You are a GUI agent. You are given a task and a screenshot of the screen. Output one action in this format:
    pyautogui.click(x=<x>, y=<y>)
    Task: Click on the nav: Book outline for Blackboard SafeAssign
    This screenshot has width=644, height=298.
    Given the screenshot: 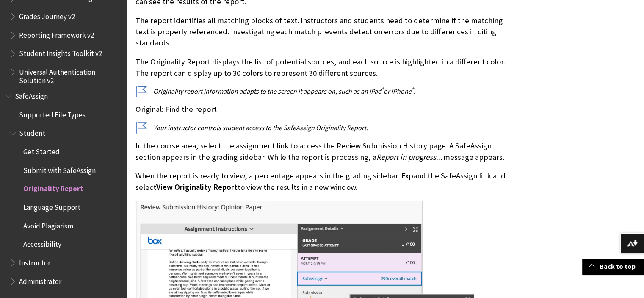 What is the action you would take?
    pyautogui.click(x=64, y=188)
    